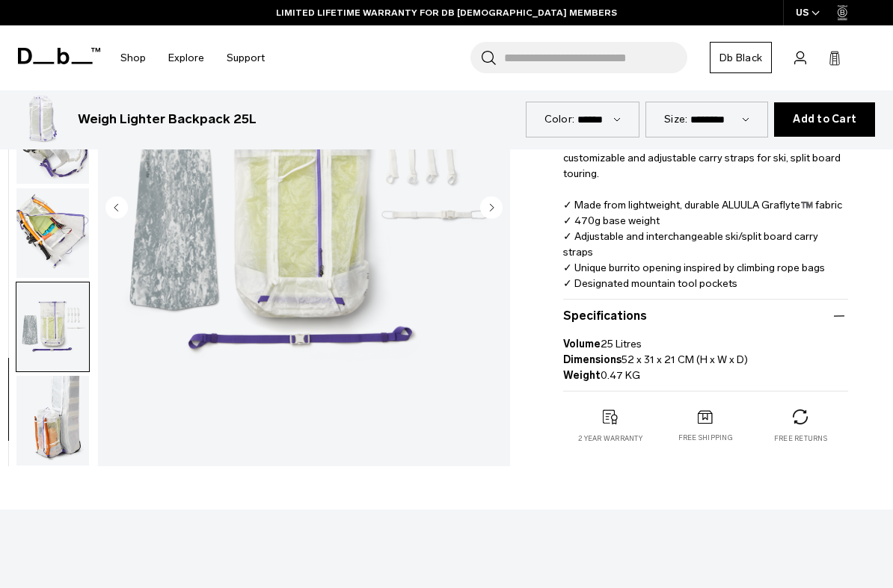 This screenshot has width=893, height=588. What do you see at coordinates (53, 326) in the screenshot?
I see `button: Weigh_Lighter_Backpack_25L_15.png` at bounding box center [53, 326].